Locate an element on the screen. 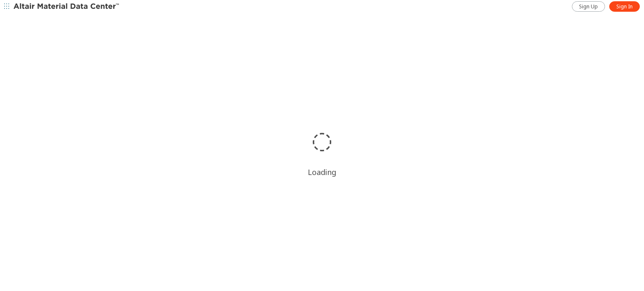  div: Loading is located at coordinates (322, 172).